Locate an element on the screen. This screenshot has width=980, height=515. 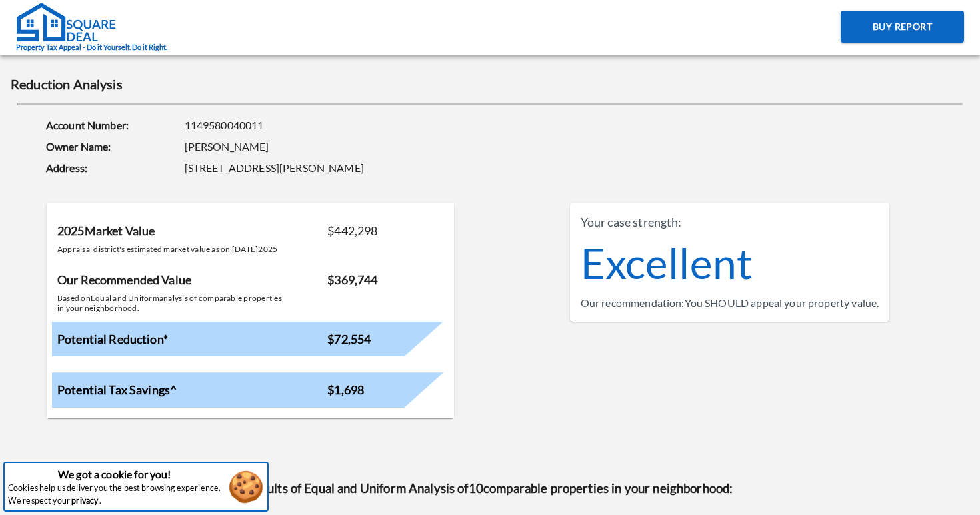
strong: Owner Name: is located at coordinates (115, 147).